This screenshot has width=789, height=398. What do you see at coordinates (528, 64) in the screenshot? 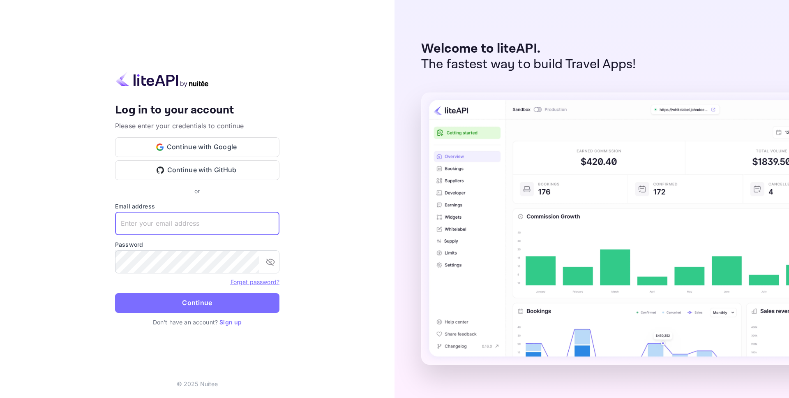
I see `p: The fastest way to build Travel Apps!` at bounding box center [528, 64].